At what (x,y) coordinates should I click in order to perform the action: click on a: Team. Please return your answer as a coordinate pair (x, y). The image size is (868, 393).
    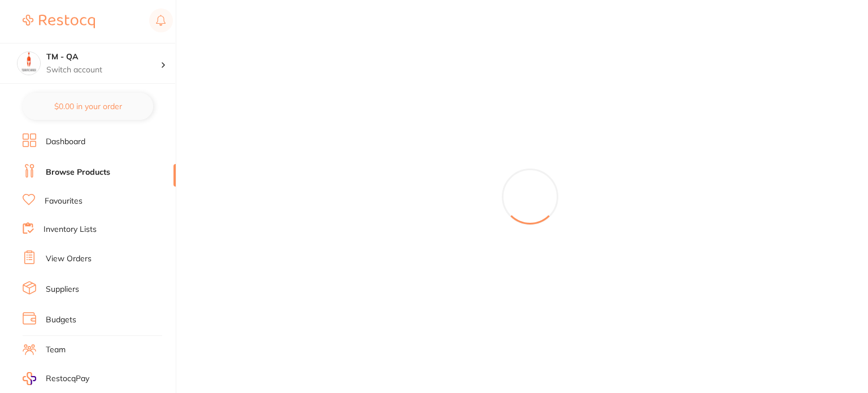
    Looking at the image, I should click on (55, 350).